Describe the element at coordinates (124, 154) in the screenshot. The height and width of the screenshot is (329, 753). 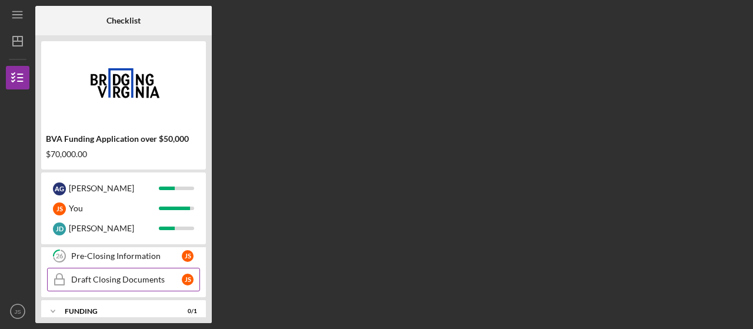
I see `div: $70,000.00` at that location.